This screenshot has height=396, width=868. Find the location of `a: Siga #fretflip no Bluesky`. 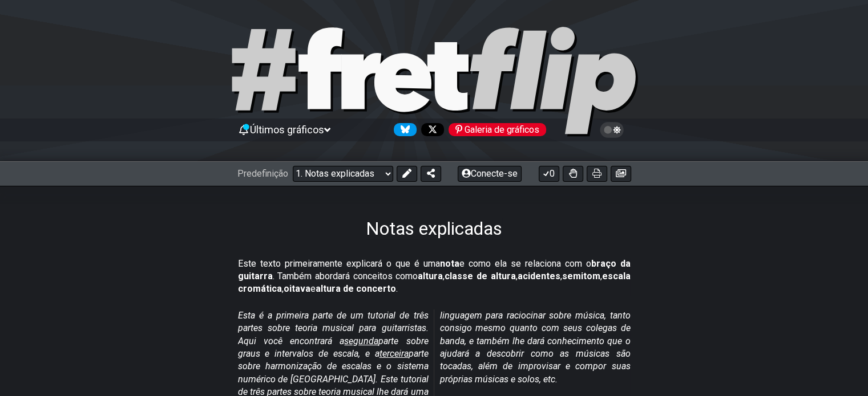

a: Siga #fretflip no Bluesky is located at coordinates (403, 129).